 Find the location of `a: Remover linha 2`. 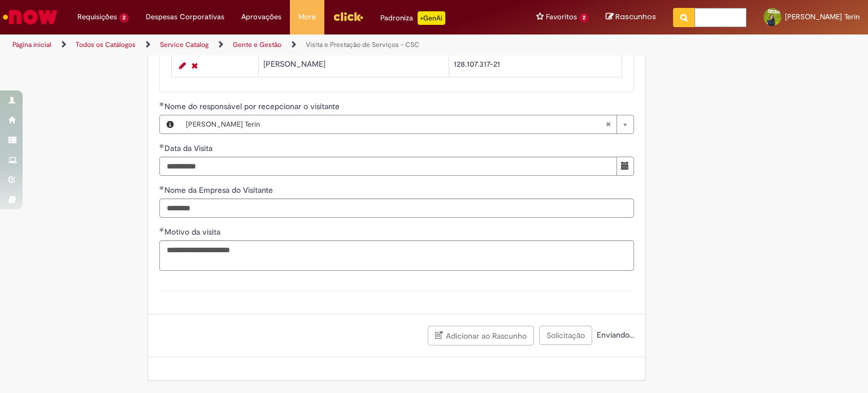

a: Remover linha 2 is located at coordinates (194, 66).